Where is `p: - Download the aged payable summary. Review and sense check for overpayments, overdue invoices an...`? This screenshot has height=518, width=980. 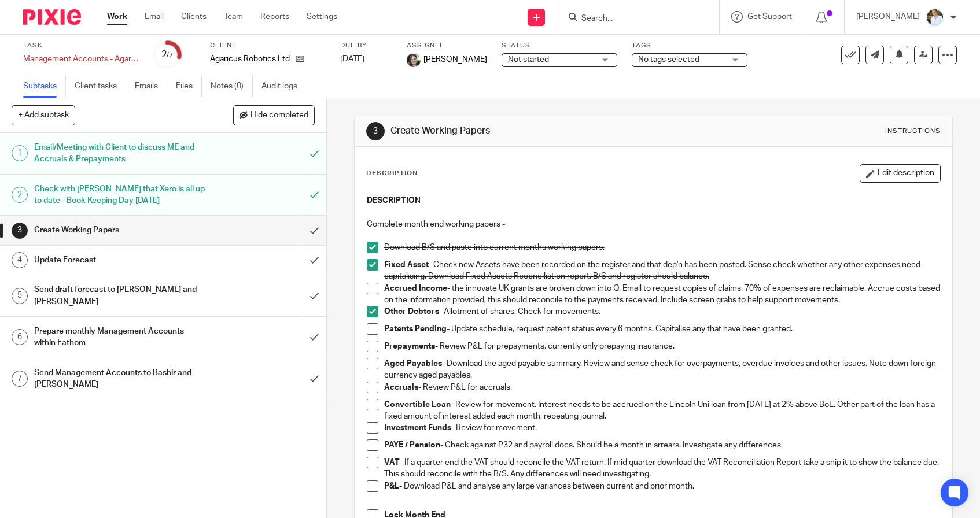 p: - Download the aged payable summary. Review and sense check for overpayments, overdue invoices an... is located at coordinates (661, 369).